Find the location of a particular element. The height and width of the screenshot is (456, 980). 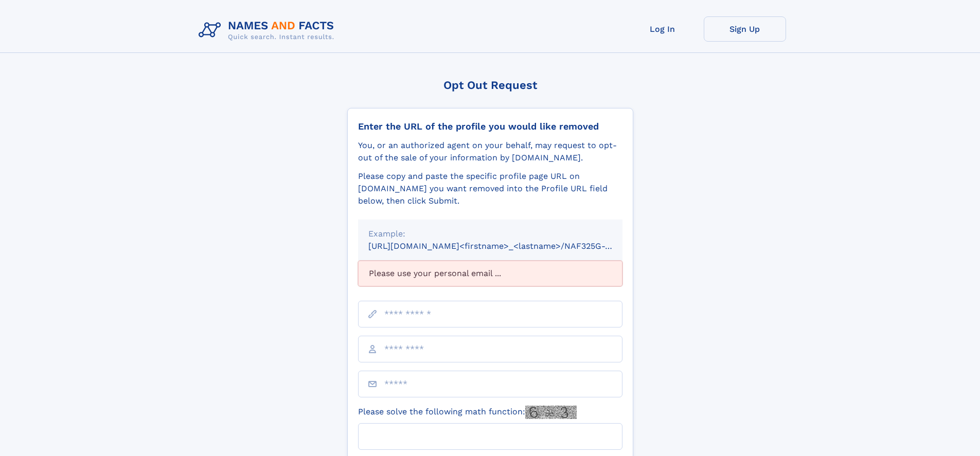

label: Please solve the following math function: is located at coordinates (467, 413).